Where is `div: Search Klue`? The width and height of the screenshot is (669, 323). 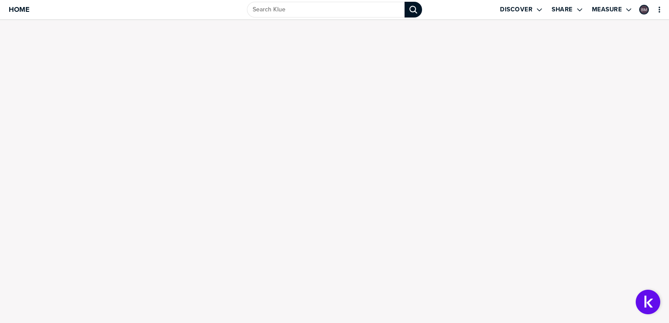
div: Search Klue is located at coordinates (414, 10).